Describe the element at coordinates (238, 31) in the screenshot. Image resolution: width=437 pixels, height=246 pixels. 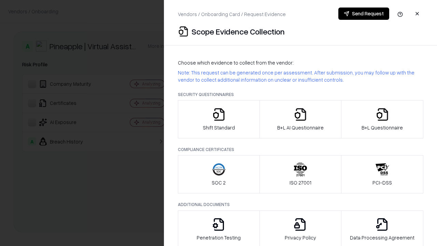
I see `p: Scope Evidence Collection` at that location.